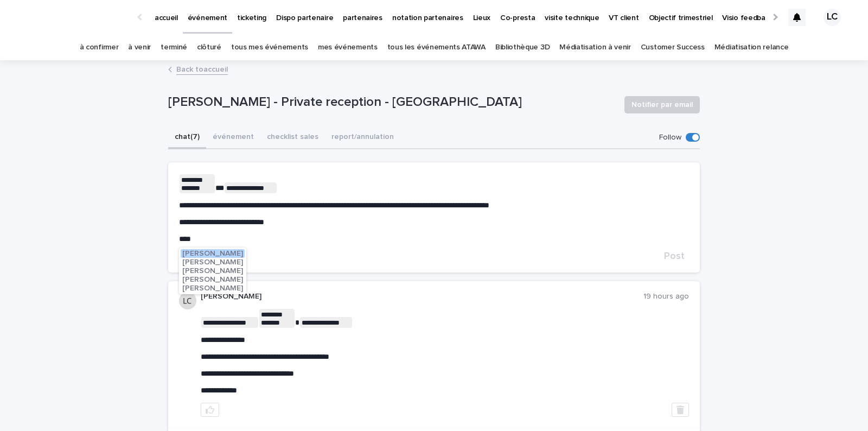 The width and height of the screenshot is (868, 431). What do you see at coordinates (673, 47) in the screenshot?
I see `a: Customer Success` at bounding box center [673, 47].